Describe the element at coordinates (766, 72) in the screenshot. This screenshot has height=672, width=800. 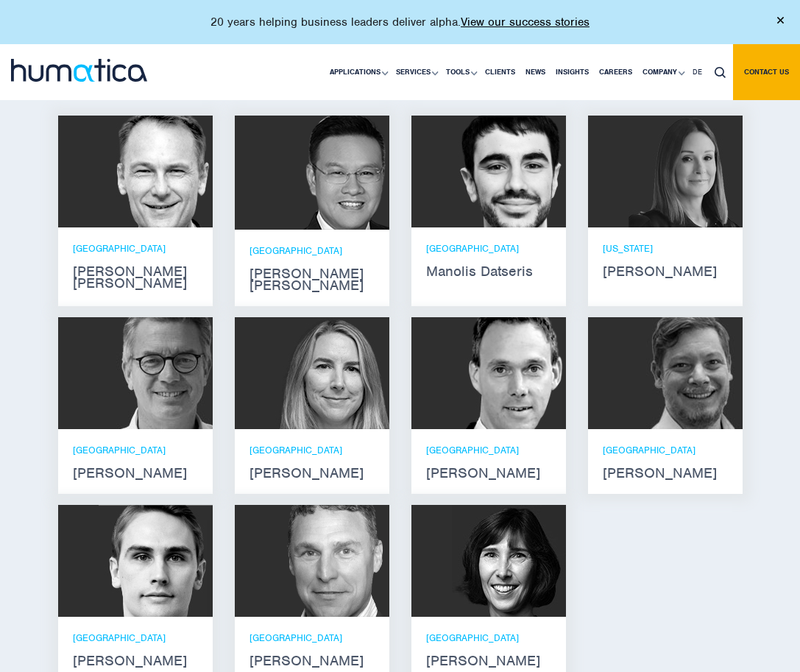
I see `a: Contact us` at that location.